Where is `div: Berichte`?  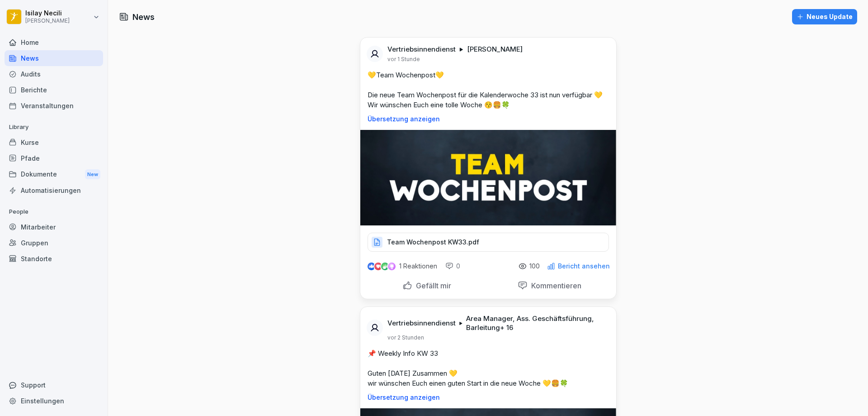 div: Berichte is located at coordinates (54, 89).